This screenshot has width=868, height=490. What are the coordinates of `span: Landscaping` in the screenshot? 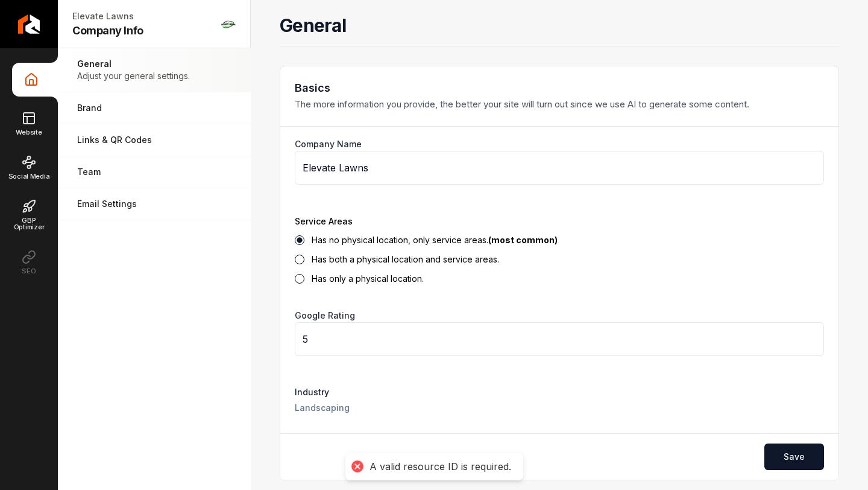 It's located at (322, 407).